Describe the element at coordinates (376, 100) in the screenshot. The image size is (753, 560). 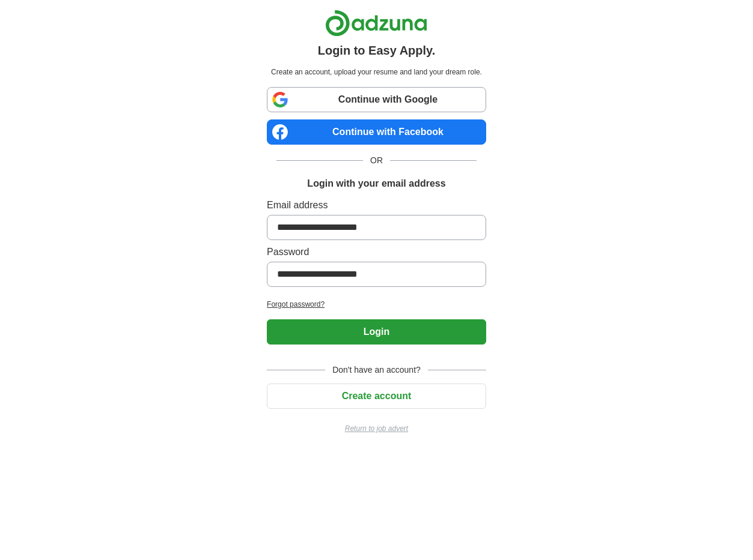
I see `a: Continue with Google` at that location.